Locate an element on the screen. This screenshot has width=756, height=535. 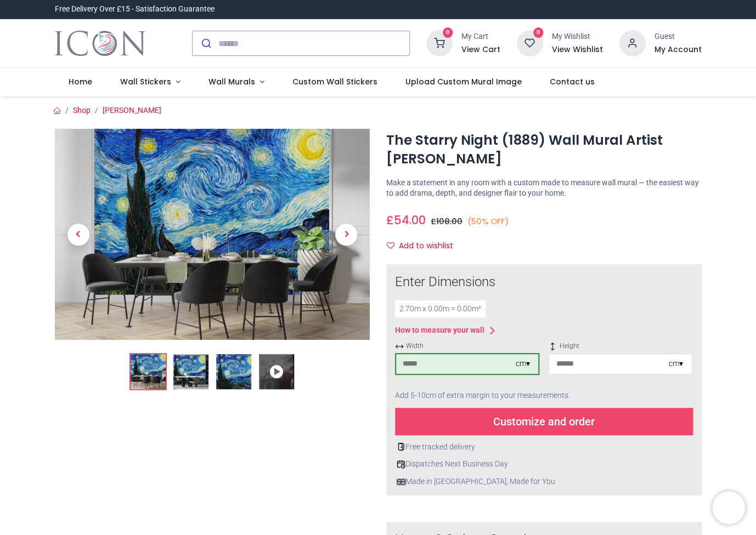
span: Logo of Icon Wall Stickers is located at coordinates (100, 43).